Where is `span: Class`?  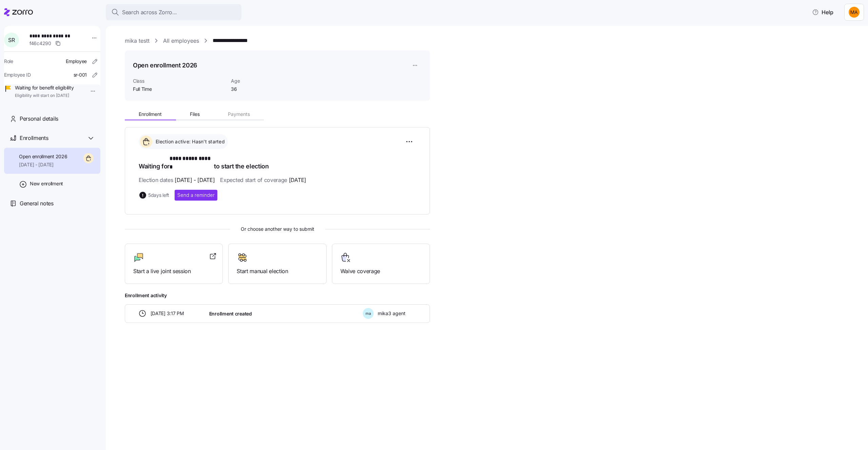
span: Class is located at coordinates (179, 81).